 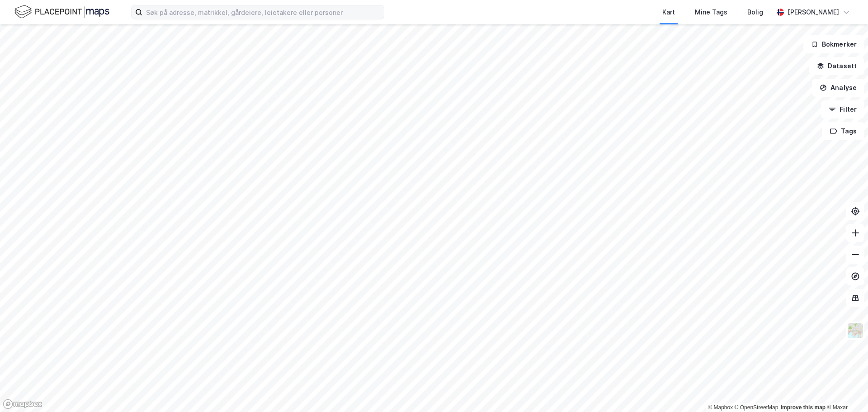 What do you see at coordinates (755, 13) in the screenshot?
I see `div: Bolig` at bounding box center [755, 13].